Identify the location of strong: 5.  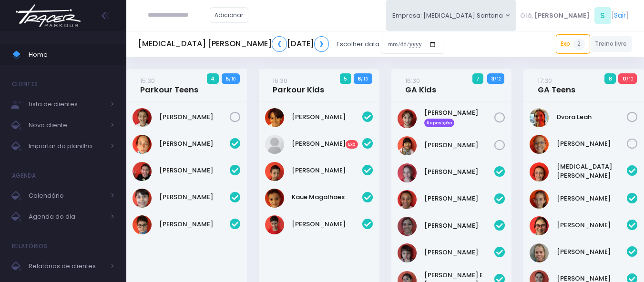
(227, 79).